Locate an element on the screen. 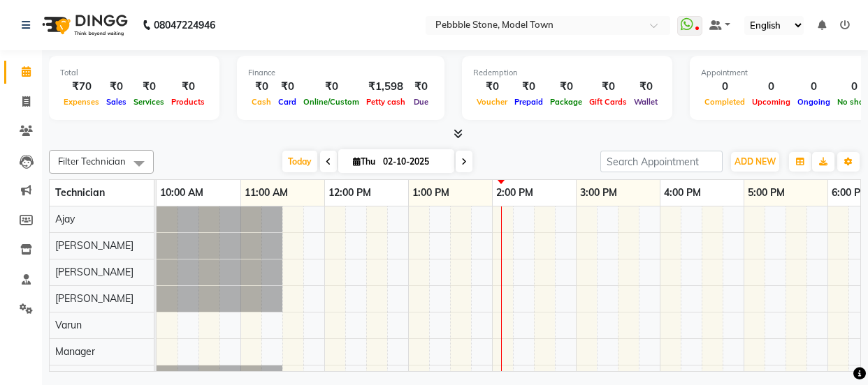  a: 3:00 PM is located at coordinates (598, 193).